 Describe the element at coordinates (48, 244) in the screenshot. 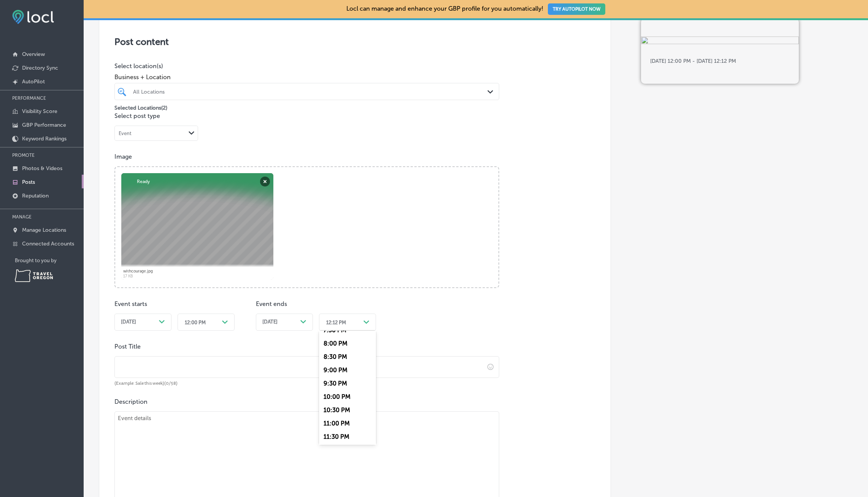

I see `p: Connected Accounts` at that location.